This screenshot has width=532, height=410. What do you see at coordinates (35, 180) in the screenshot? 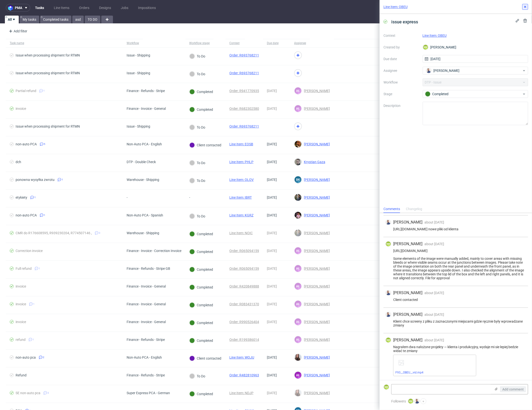
I see `div: ponowna wysyłka zwrotu` at bounding box center [35, 180].